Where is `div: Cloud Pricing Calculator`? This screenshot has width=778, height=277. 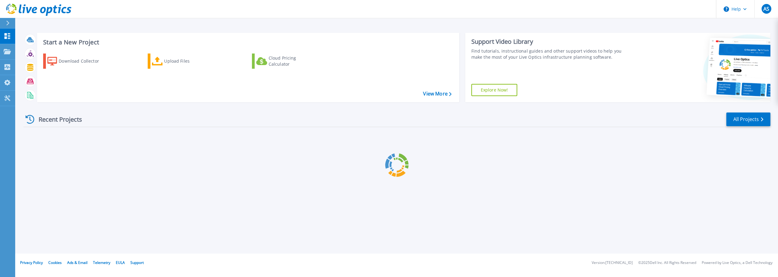 div: Cloud Pricing Calculator is located at coordinates (293, 61).